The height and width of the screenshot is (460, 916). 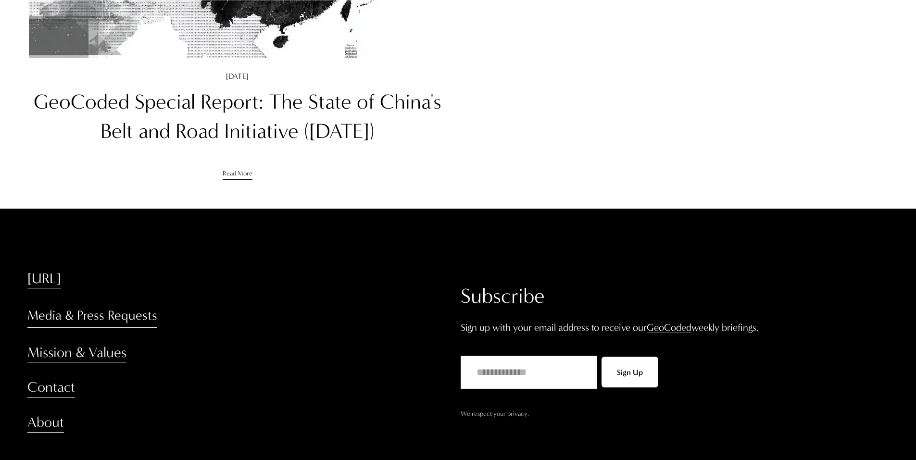 I want to click on a: Read More, so click(x=238, y=170).